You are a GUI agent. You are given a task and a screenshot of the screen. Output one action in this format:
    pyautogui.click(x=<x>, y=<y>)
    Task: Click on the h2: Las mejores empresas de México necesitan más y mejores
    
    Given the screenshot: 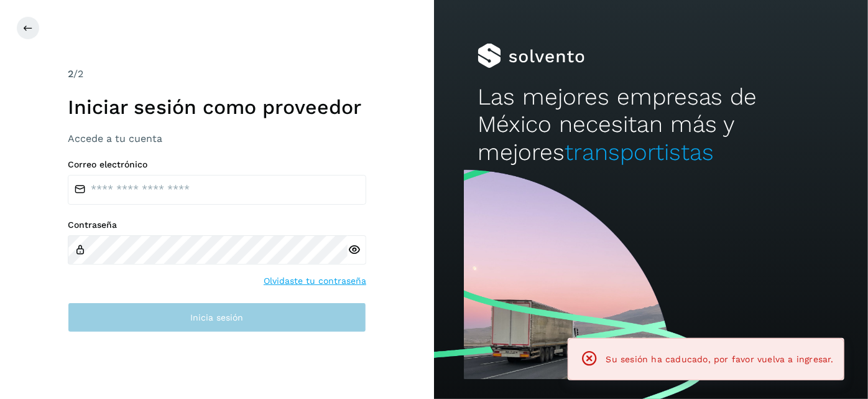 What is the action you would take?
    pyautogui.click(x=651, y=124)
    